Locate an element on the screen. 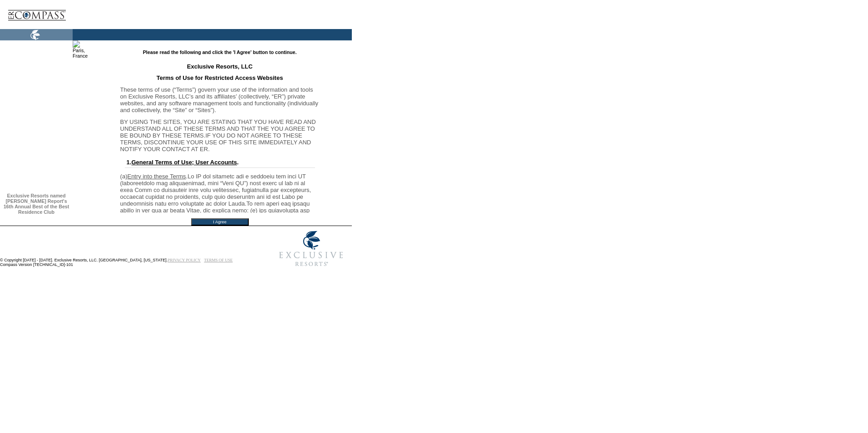 The width and height of the screenshot is (868, 433). img: Paris, France is located at coordinates (80, 49).